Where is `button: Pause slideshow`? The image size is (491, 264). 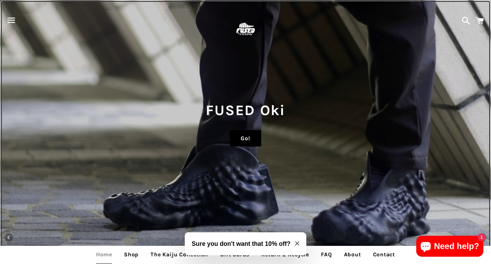
button: Pause slideshow is located at coordinates (262, 238).